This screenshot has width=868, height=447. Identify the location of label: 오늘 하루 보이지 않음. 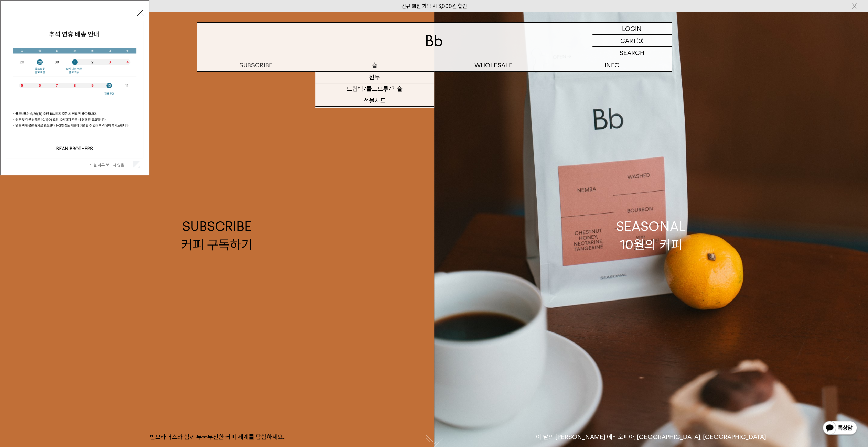
(111, 165).